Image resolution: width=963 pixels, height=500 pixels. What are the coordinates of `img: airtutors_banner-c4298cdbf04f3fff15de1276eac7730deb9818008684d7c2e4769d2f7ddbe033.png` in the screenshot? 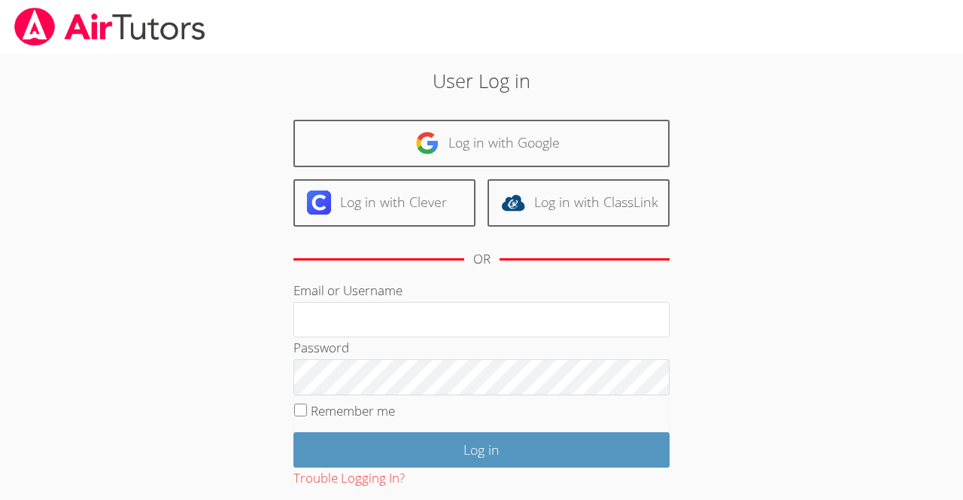 It's located at (110, 26).